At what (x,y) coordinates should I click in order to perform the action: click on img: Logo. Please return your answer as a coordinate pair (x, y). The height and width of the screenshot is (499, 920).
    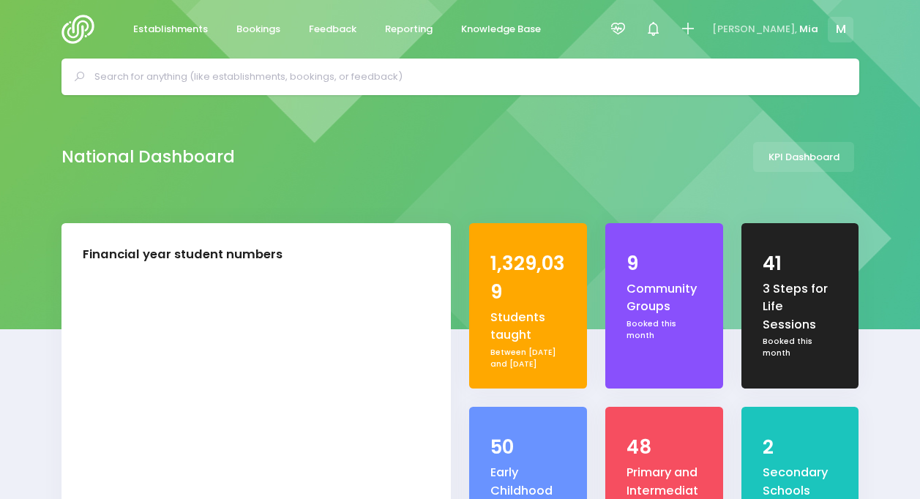
    Looking at the image, I should click on (82, 29).